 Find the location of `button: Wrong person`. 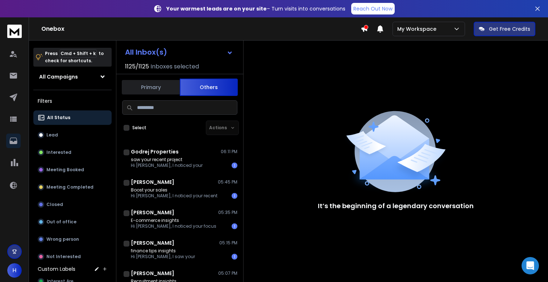

button: Wrong person is located at coordinates (72, 239).